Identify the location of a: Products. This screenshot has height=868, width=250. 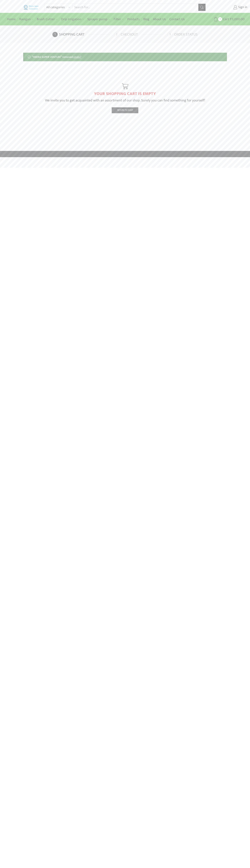
(133, 19).